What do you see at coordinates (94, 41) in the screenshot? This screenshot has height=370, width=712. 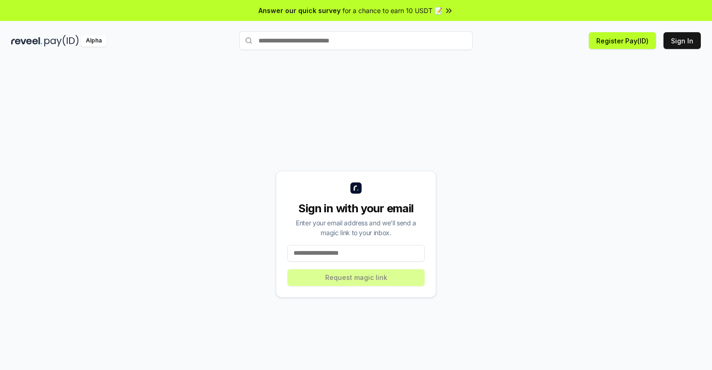 I see `div: Alpha` at bounding box center [94, 41].